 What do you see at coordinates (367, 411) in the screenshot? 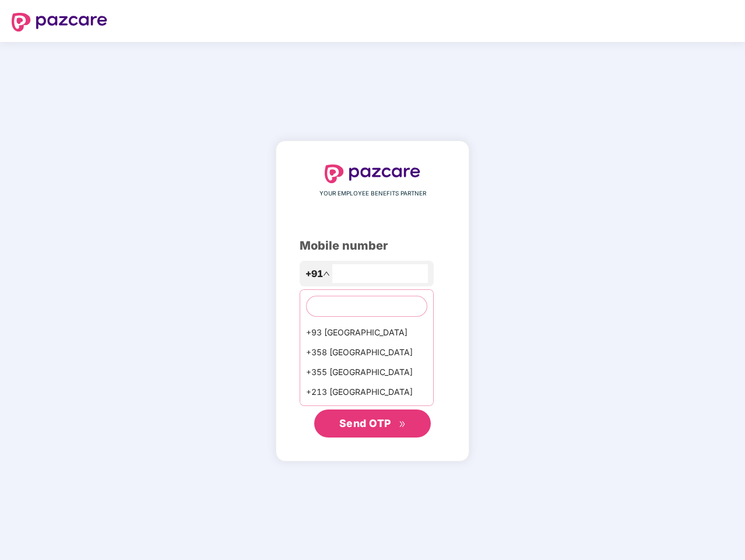
I see `div: +1684 AmericanSamoa` at bounding box center [367, 411].